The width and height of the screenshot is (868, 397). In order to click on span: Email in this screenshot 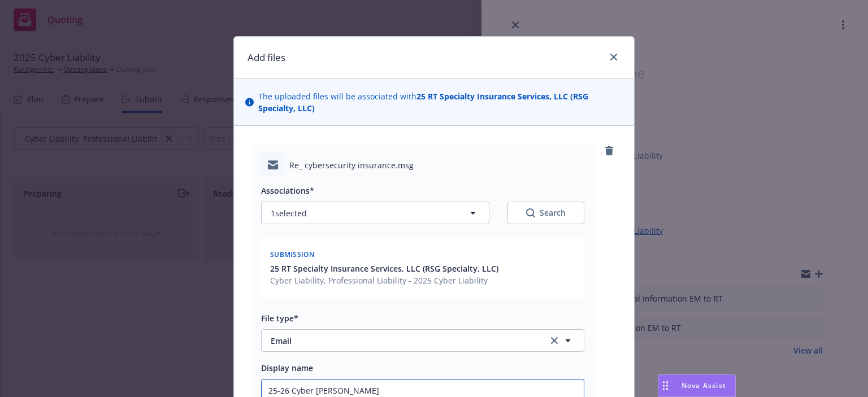, I will do `click(401, 340)`.